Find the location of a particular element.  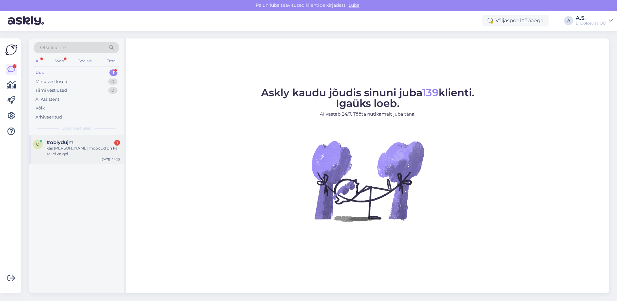

span: 139 is located at coordinates (430, 92).